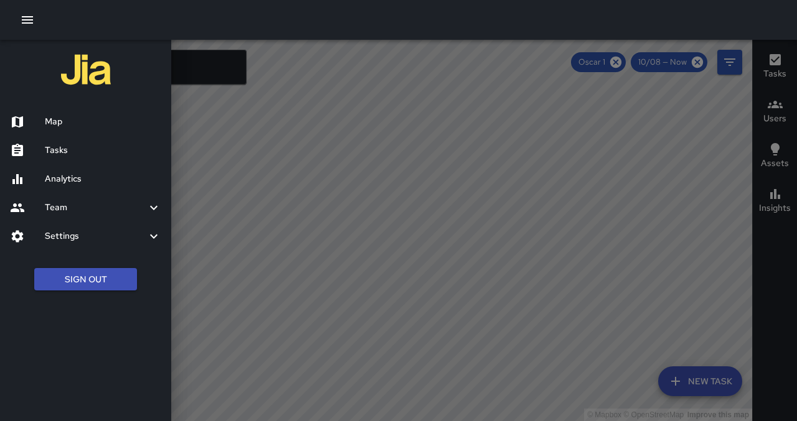 This screenshot has height=421, width=797. What do you see at coordinates (103, 122) in the screenshot?
I see `h6: Map` at bounding box center [103, 122].